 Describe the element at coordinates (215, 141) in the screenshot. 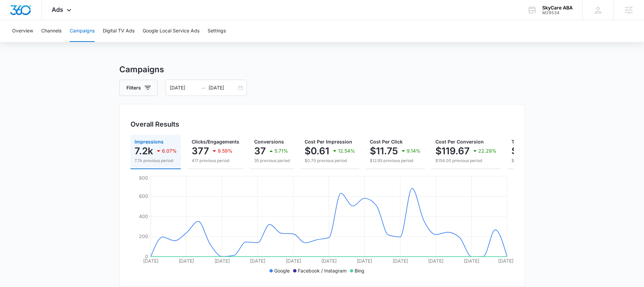

I see `span: Clicks/Engagements` at that location.